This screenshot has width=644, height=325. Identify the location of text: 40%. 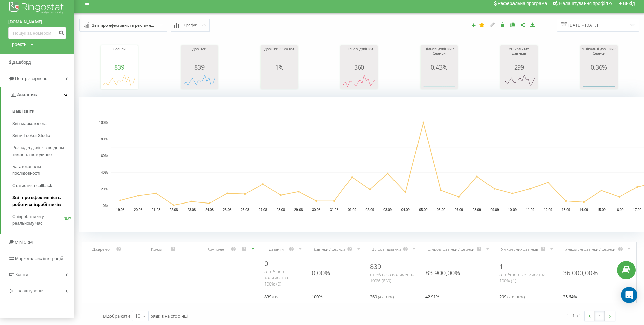
(105, 173).